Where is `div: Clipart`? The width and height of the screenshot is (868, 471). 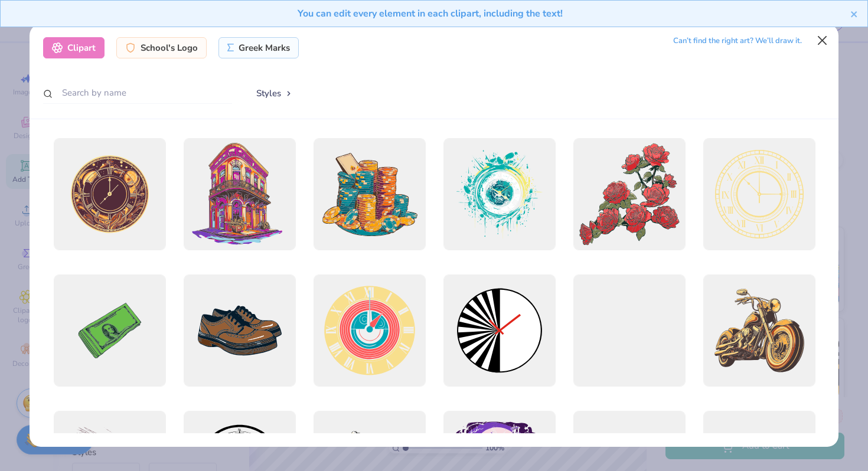 div: Clipart is located at coordinates (74, 48).